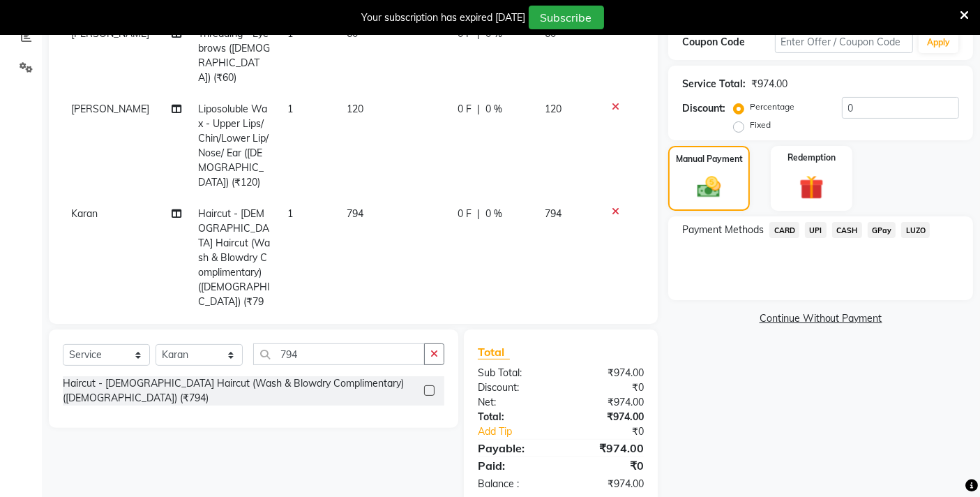 The width and height of the screenshot is (980, 497). Describe the element at coordinates (772, 106) in the screenshot. I see `label: Percentage` at that location.